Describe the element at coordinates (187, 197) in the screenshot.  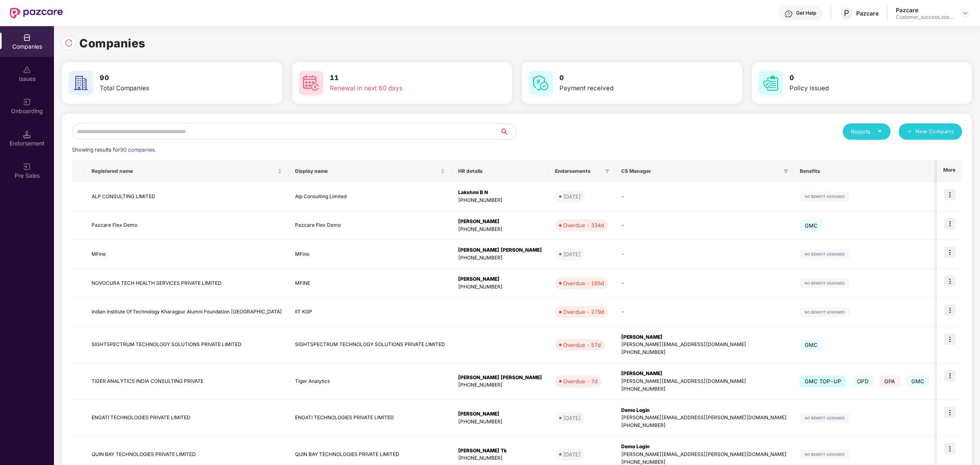
I see `td: ALP CONSULTING LIMITED` at that location.